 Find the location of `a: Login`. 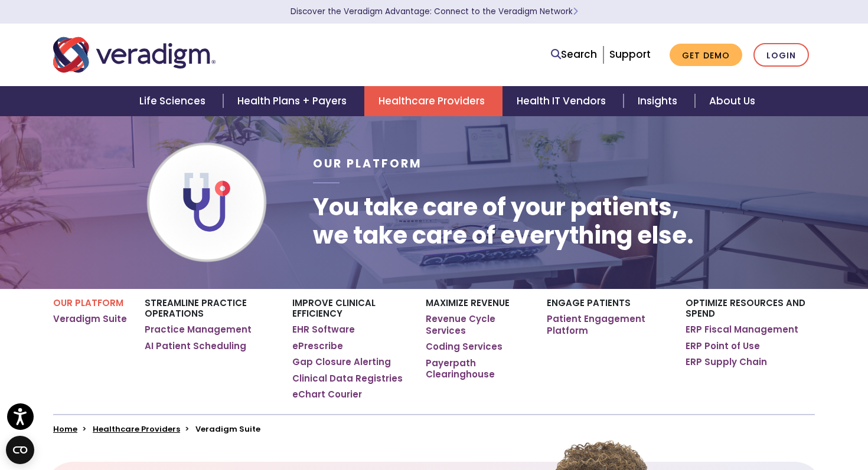

a: Login is located at coordinates (781, 55).